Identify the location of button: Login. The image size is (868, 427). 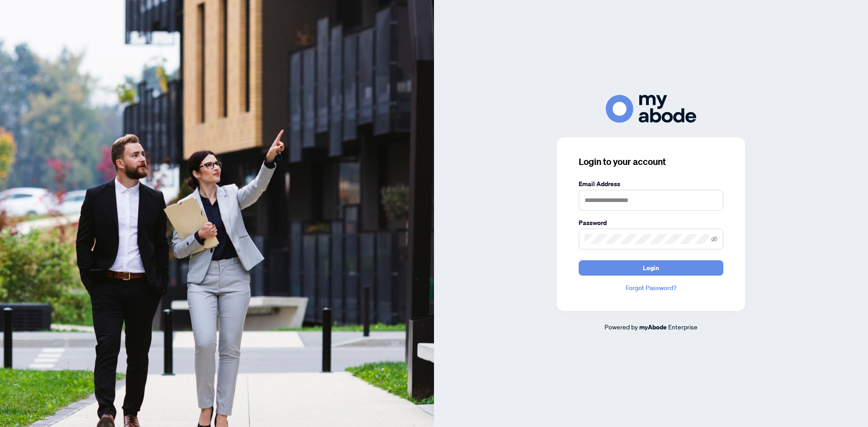
(651, 268).